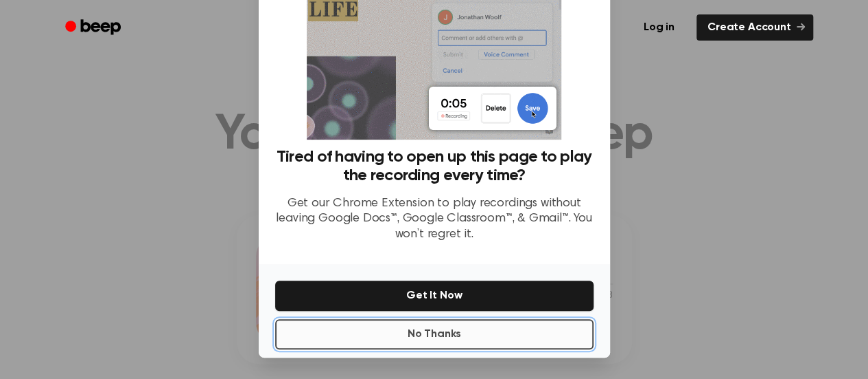 The height and width of the screenshot is (379, 868). I want to click on button: No Thanks, so click(434, 334).